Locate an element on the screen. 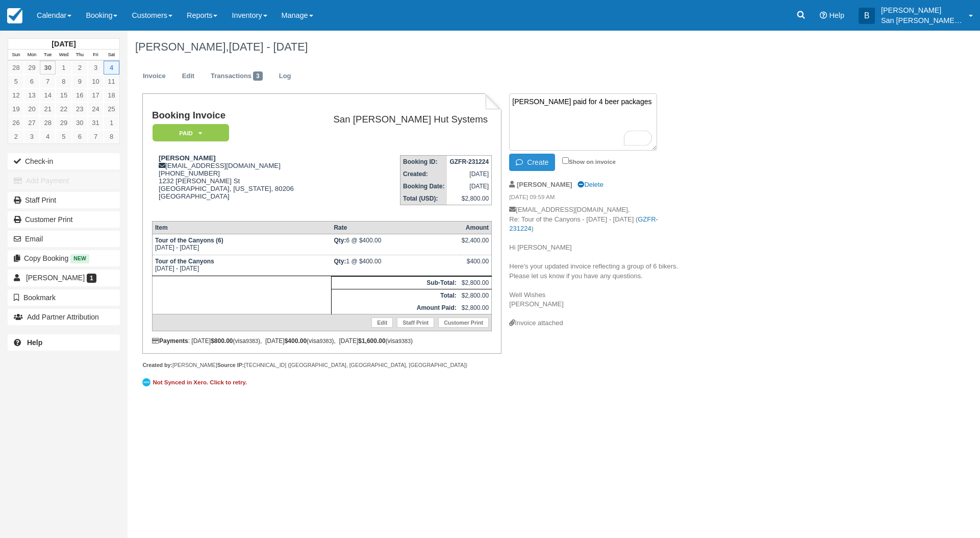 The image size is (980, 538). button: Add Payment is located at coordinates (64, 181).